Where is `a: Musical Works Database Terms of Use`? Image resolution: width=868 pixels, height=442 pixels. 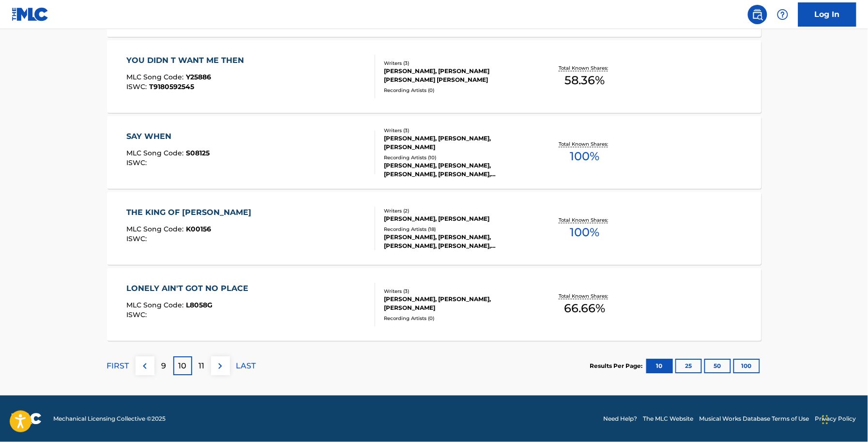
a: Musical Works Database Terms of Use is located at coordinates (754, 419).